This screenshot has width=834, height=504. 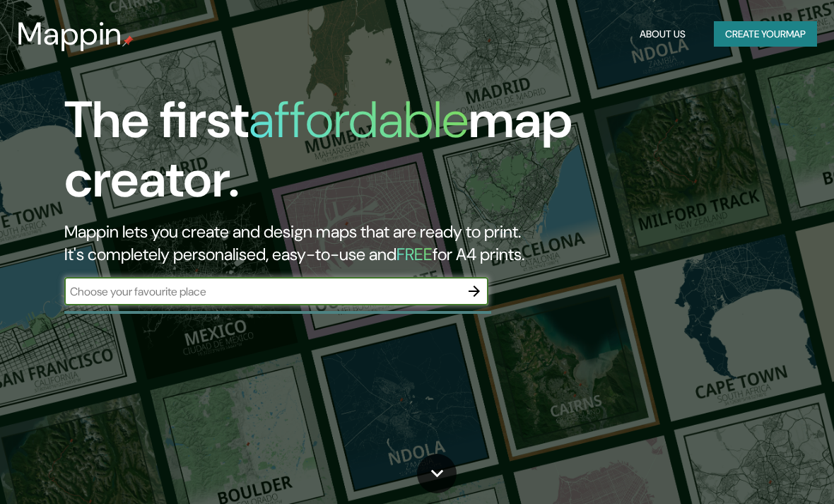 What do you see at coordinates (662, 34) in the screenshot?
I see `button: About Us` at bounding box center [662, 34].